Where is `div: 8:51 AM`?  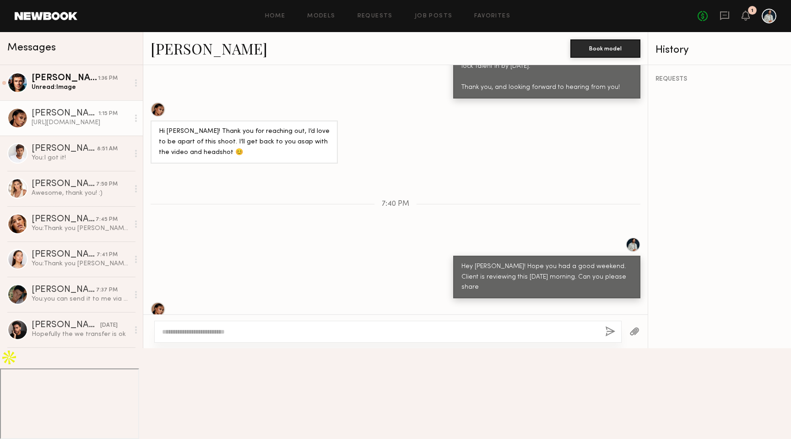 div: 8:51 AM is located at coordinates (107, 149).